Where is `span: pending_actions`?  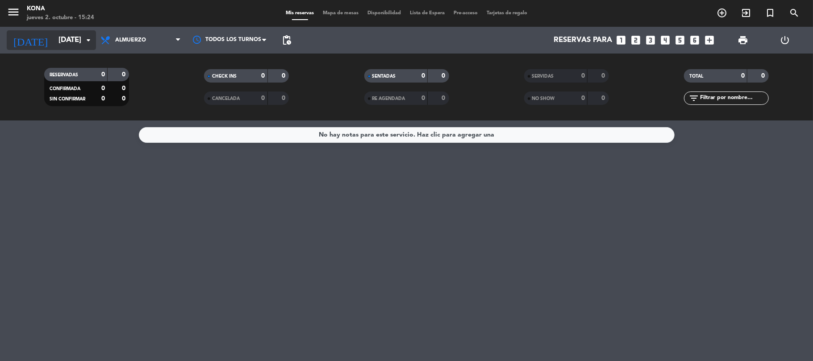 span: pending_actions is located at coordinates (287, 40).